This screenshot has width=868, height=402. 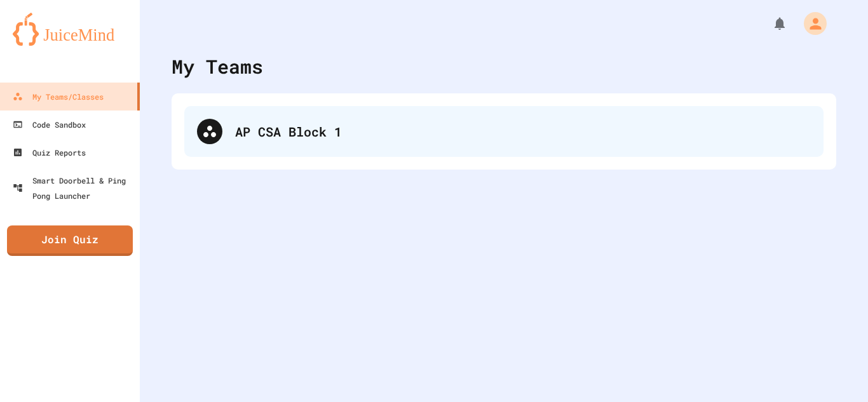 What do you see at coordinates (49, 124) in the screenshot?
I see `div: Code Sandbox` at bounding box center [49, 124].